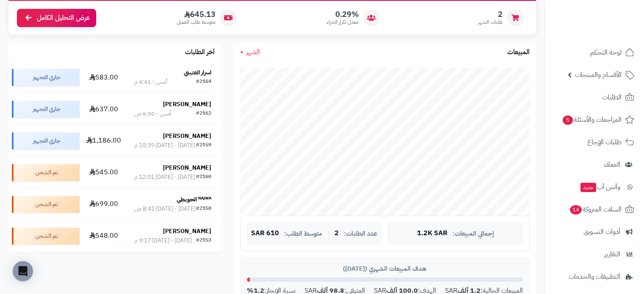  What do you see at coordinates (519, 52) in the screenshot?
I see `h3: المبيعات` at bounding box center [519, 52].